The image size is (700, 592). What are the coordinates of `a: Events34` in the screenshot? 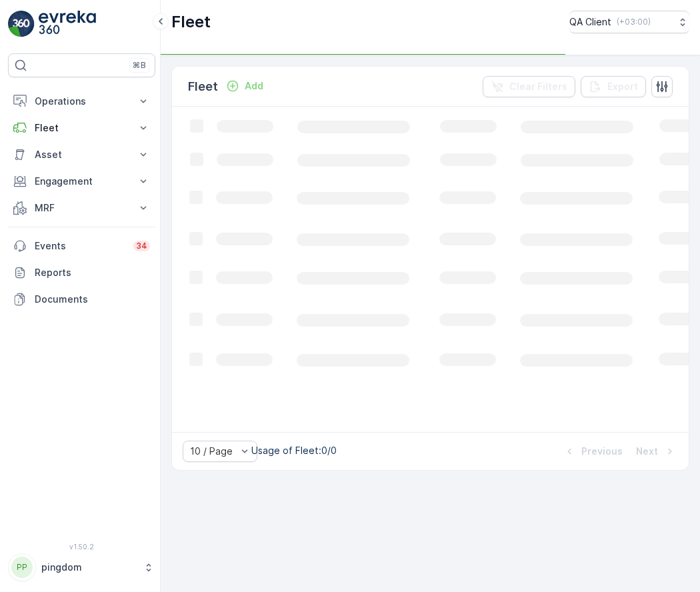 It's located at (81, 246).